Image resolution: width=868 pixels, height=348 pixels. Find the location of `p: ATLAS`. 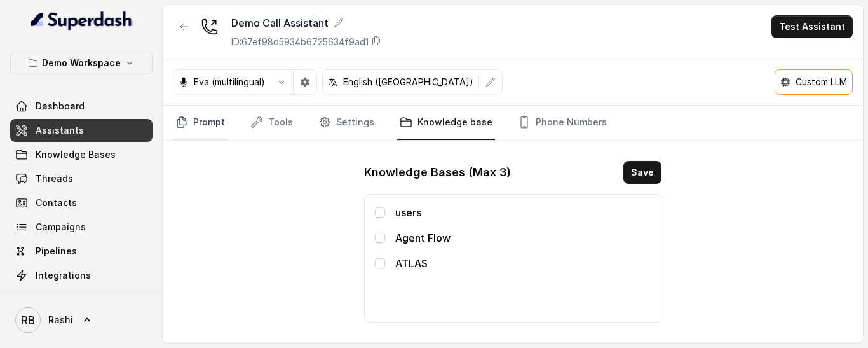

p: ATLAS is located at coordinates (523, 263).